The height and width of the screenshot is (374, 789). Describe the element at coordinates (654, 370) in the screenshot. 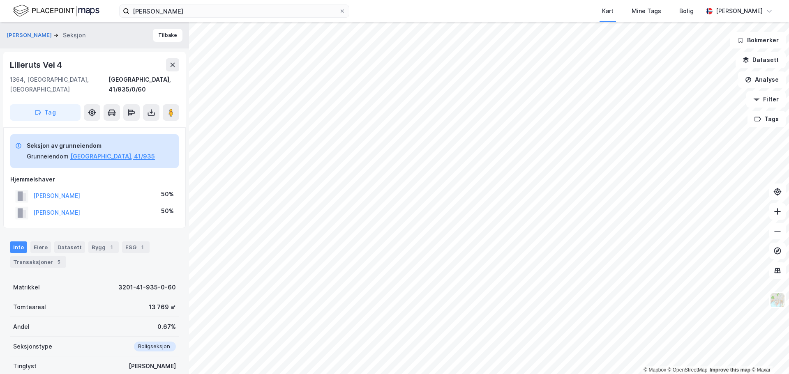

I see `a: Mapbox` at that location.